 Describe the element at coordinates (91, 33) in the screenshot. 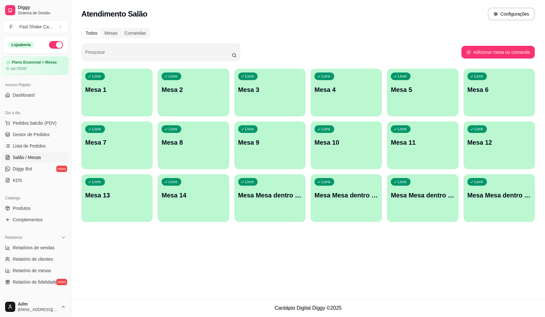

I see `div: Todos` at that location.